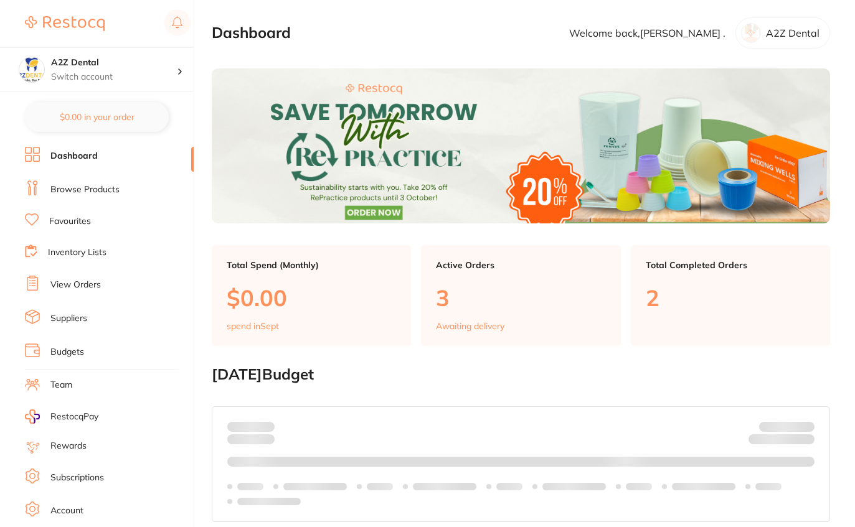 The height and width of the screenshot is (527, 855). Describe the element at coordinates (251, 427) in the screenshot. I see `p: Spent:` at that location.